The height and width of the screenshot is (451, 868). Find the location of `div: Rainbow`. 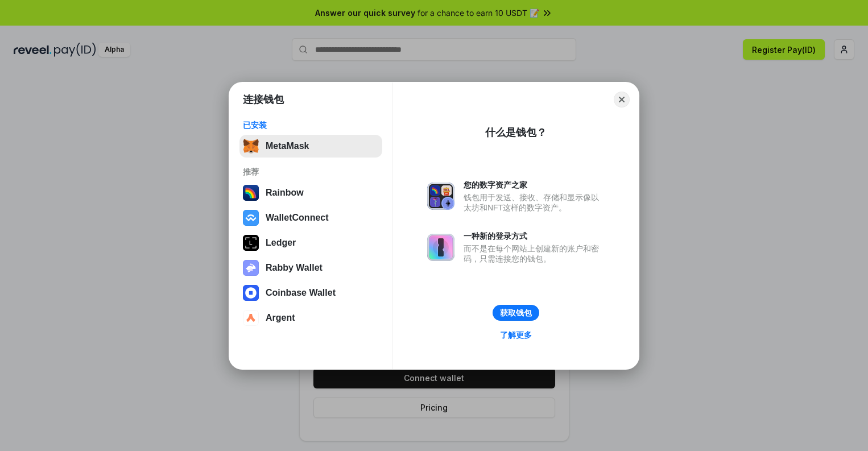

div: Rainbow is located at coordinates (284, 193).